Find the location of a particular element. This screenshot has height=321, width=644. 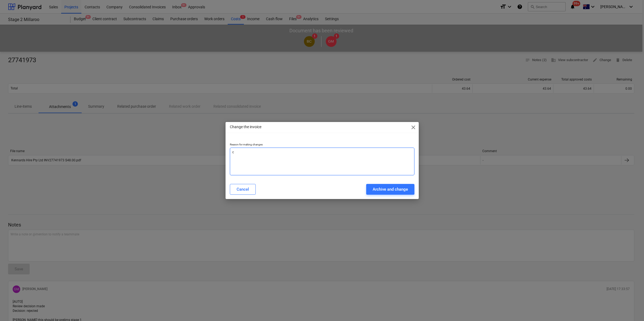

p: Reason for making changes is located at coordinates (322, 145).